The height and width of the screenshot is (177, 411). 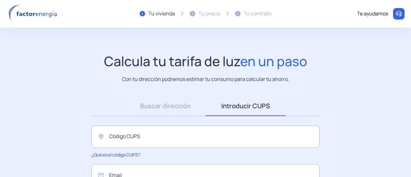 I want to click on span: en un paso, so click(x=273, y=61).